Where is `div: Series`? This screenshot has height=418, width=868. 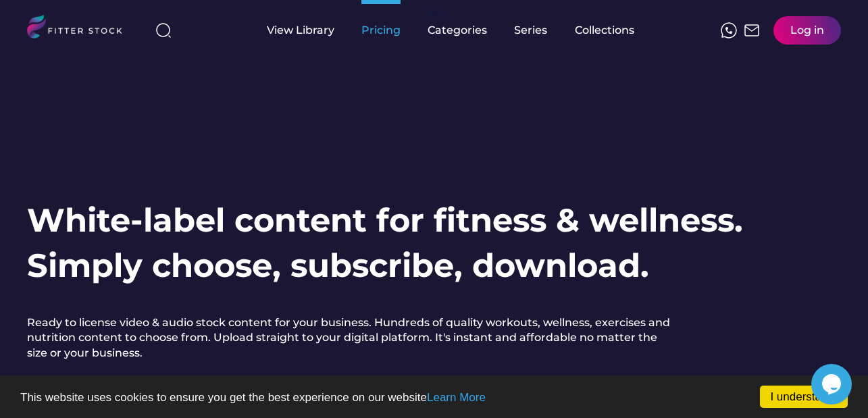 div: Series is located at coordinates (531, 31).